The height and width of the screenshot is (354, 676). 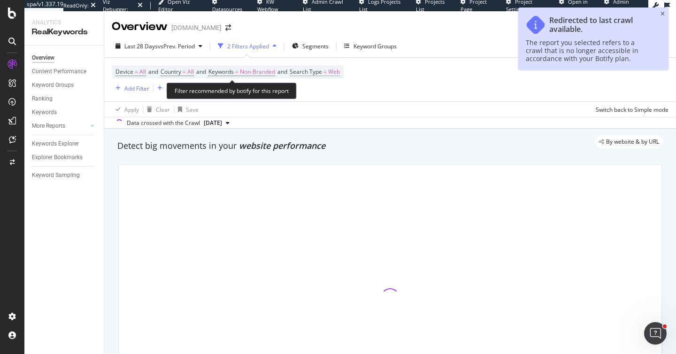 What do you see at coordinates (60, 126) in the screenshot?
I see `a: More Reports` at bounding box center [60, 126].